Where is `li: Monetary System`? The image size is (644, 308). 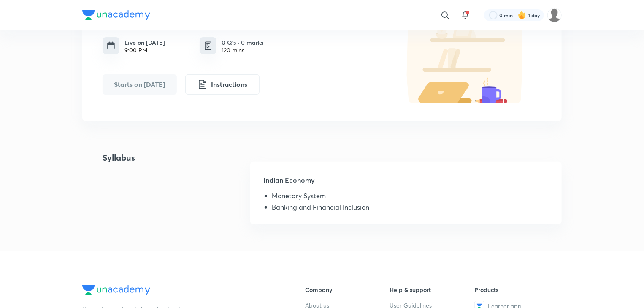 li: Monetary System is located at coordinates (410, 198).